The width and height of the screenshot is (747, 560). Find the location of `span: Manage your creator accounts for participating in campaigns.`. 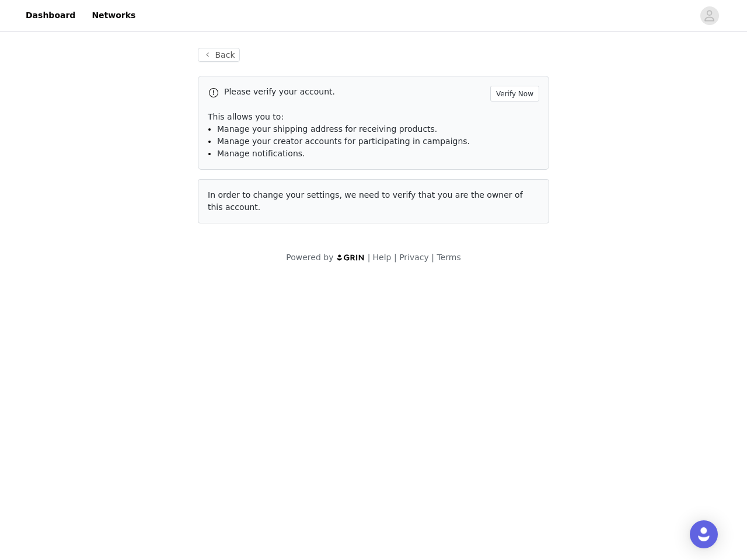

span: Manage your creator accounts for participating in campaigns. is located at coordinates (343, 141).